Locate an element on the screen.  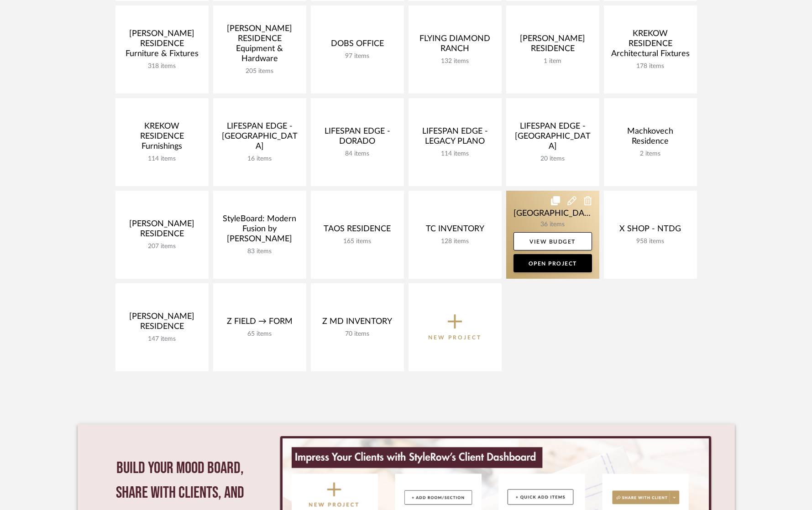
div: TC INVENTORY is located at coordinates (455, 231).